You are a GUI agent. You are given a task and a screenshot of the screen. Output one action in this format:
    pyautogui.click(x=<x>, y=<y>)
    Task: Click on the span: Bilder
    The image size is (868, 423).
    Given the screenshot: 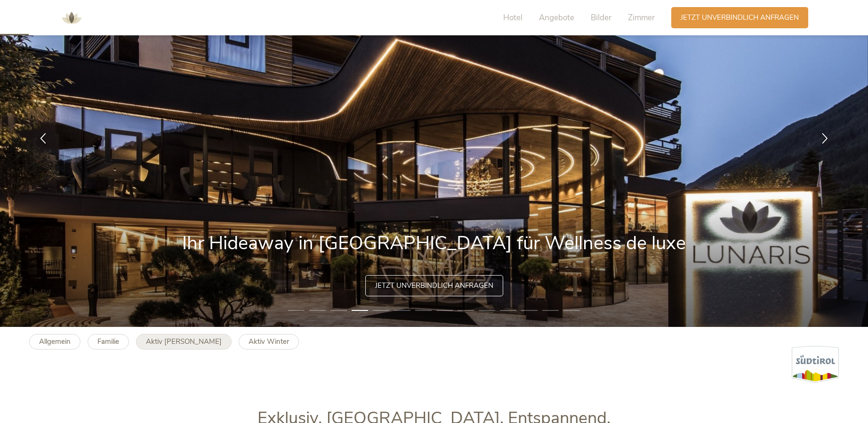 What is the action you would take?
    pyautogui.click(x=601, y=18)
    